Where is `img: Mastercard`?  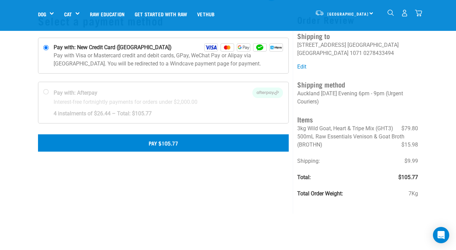 img: Mastercard is located at coordinates (227, 48).